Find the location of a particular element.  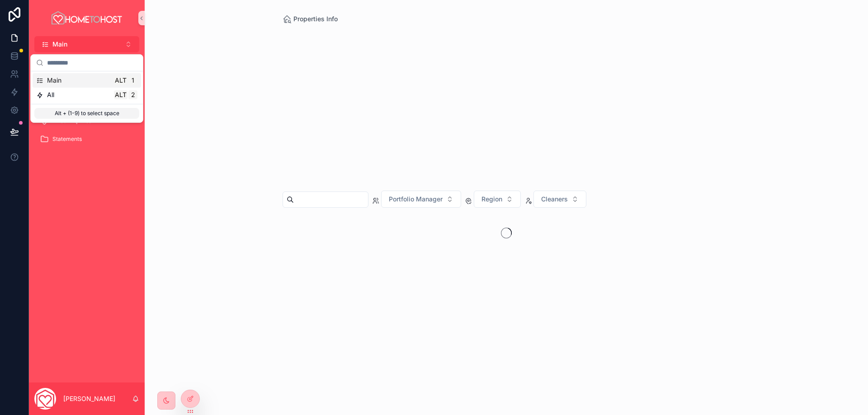

span: 2 is located at coordinates (133, 95).